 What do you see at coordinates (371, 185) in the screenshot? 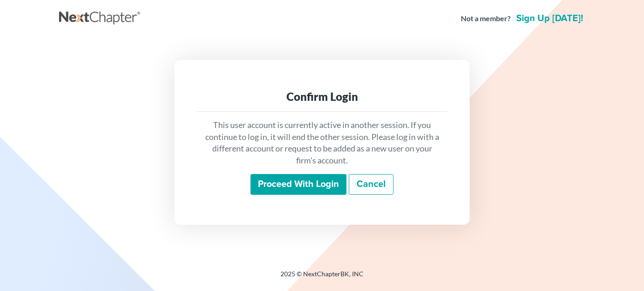
I see `a: Cancel` at bounding box center [371, 185].